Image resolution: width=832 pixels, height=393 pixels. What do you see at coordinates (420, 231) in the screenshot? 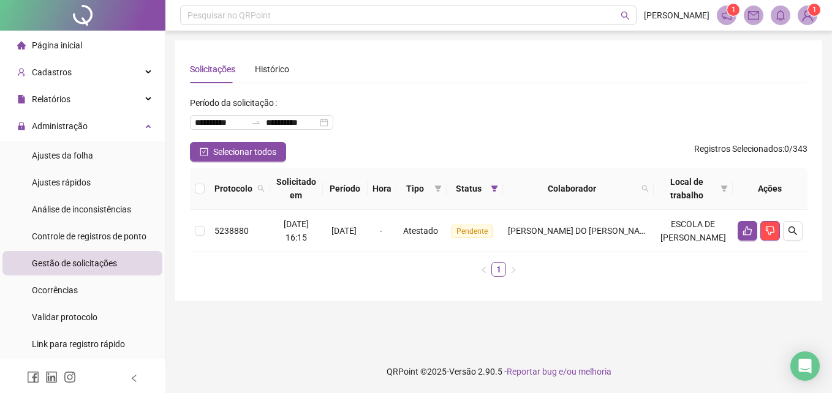
I see `span: Atestado` at bounding box center [420, 231].